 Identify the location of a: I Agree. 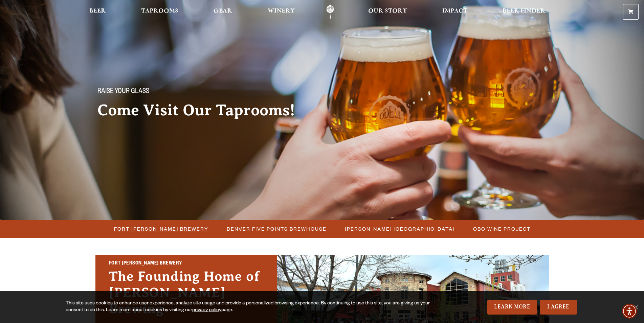
(558, 307).